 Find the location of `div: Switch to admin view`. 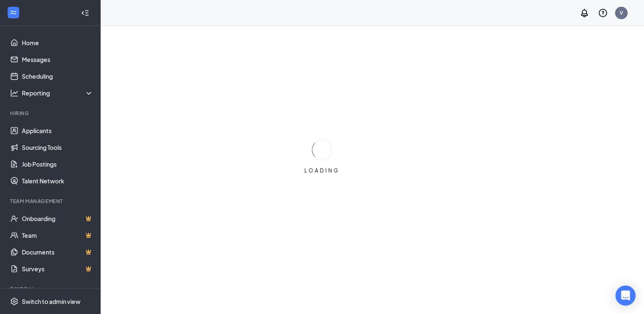

div: Switch to admin view is located at coordinates (51, 302).